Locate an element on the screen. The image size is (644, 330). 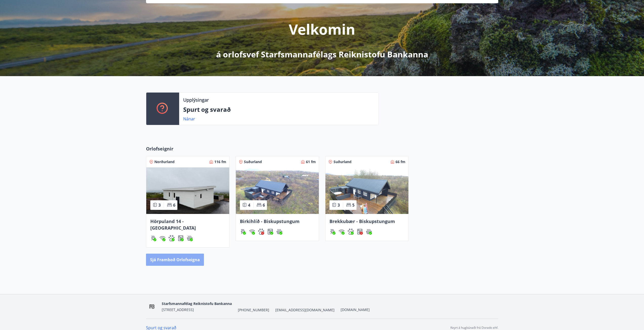
span: Orlofseignir is located at coordinates (159, 148).